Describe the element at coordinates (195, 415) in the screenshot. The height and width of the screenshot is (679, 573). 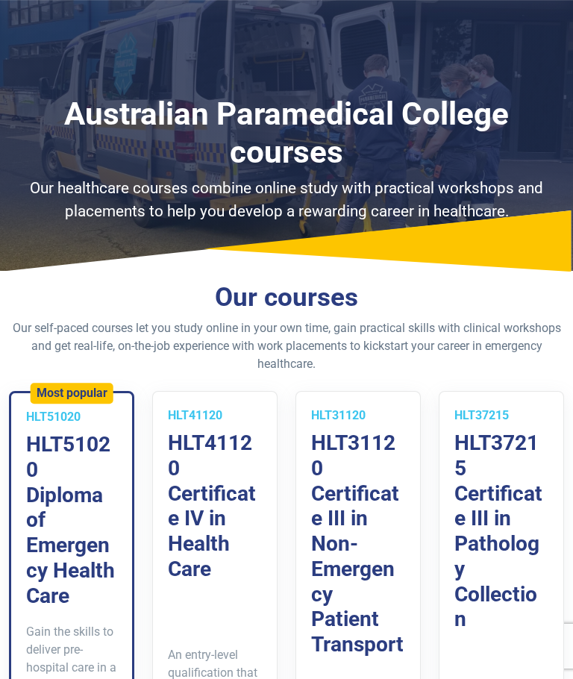
I see `span: HLT41120` at that location.